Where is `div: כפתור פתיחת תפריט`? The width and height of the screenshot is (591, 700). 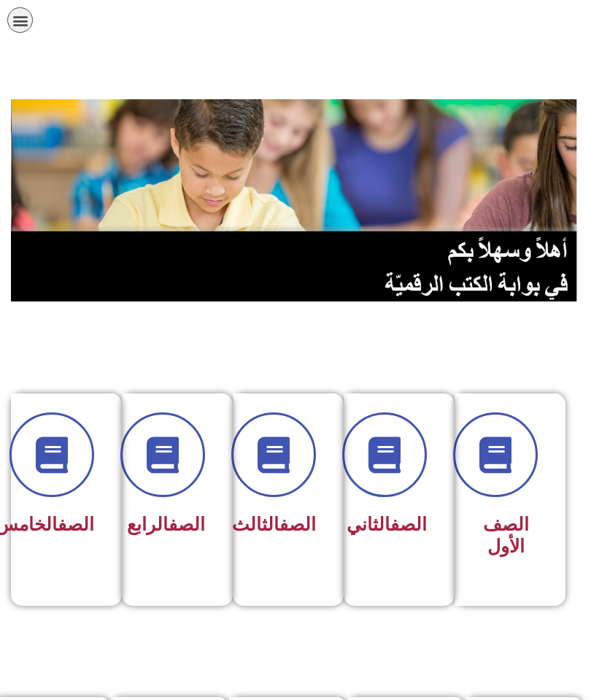
div: כפתור פתיחת תפריט is located at coordinates (20, 20).